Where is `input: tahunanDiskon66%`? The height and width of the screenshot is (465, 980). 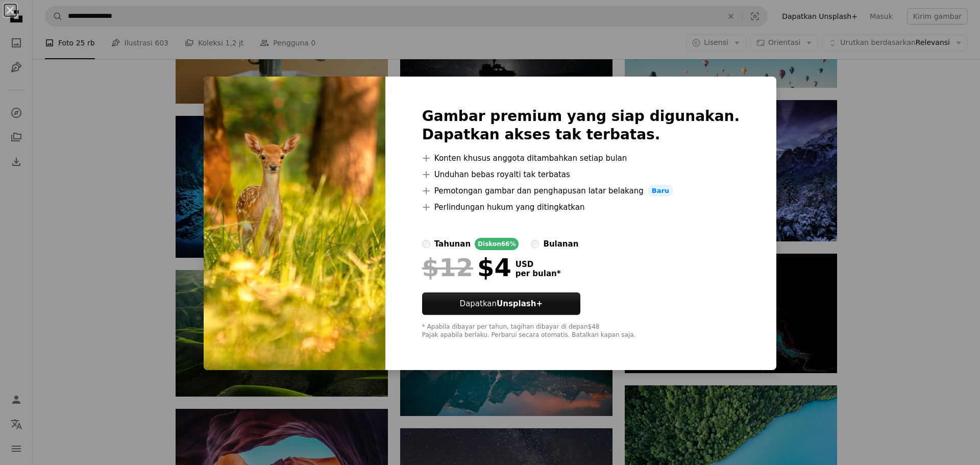 input: tahunanDiskon66% is located at coordinates (426, 243).